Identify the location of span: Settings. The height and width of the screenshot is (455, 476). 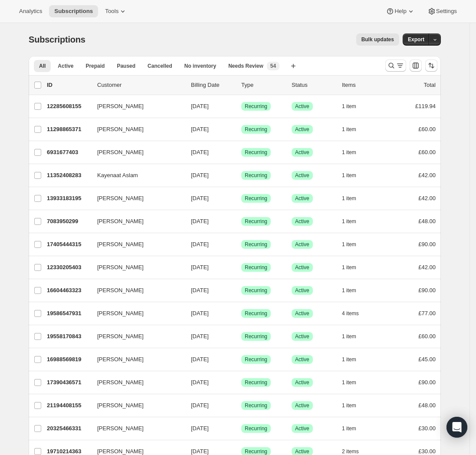
(446, 11).